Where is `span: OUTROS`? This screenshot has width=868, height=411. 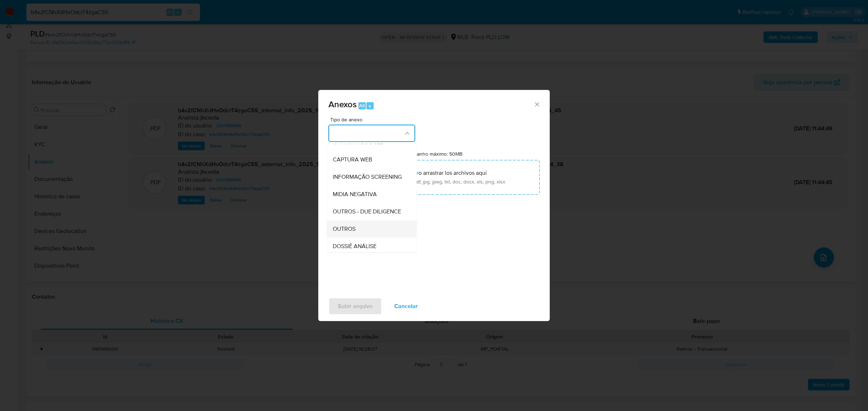 span: OUTROS is located at coordinates (344, 229).